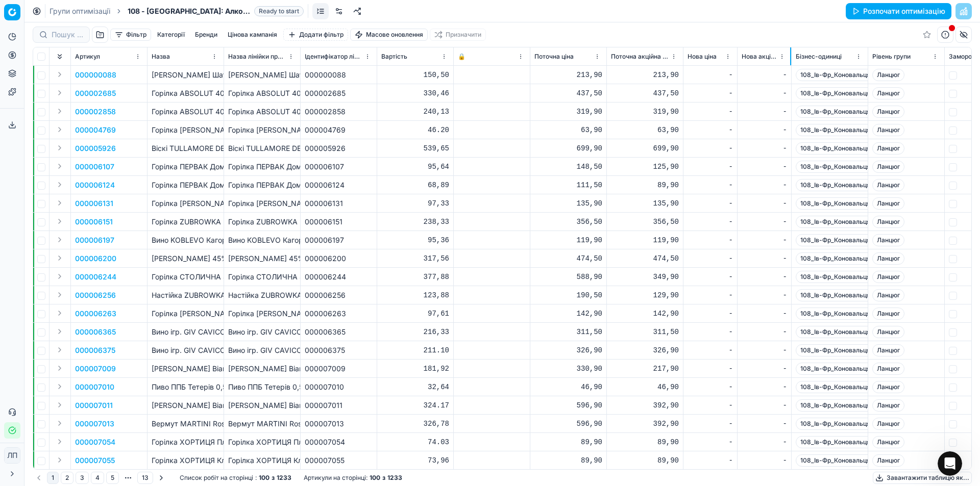 The width and height of the screenshot is (980, 486). I want to click on font: 000006124, so click(95, 185).